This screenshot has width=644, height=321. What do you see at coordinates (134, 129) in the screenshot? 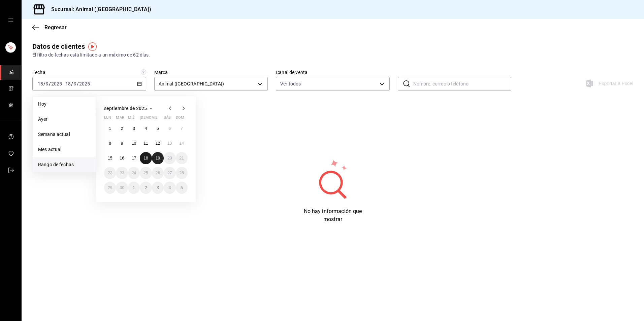
I see `abbr: 3 de septiembre de 2025` at bounding box center [134, 129].